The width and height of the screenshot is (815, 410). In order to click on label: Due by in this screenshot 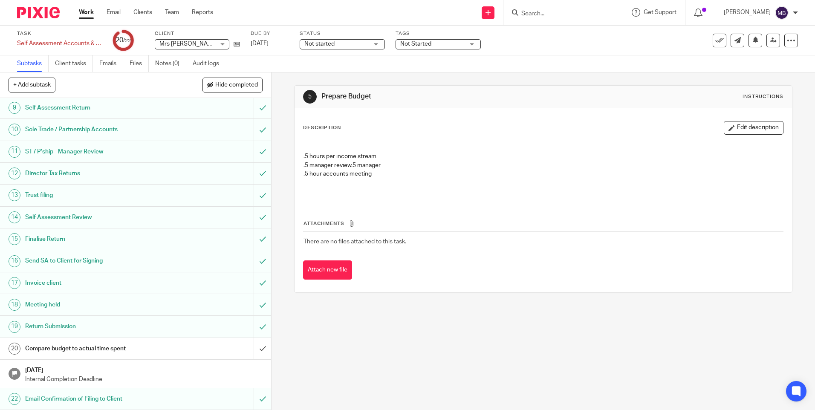, I will do `click(270, 34)`.